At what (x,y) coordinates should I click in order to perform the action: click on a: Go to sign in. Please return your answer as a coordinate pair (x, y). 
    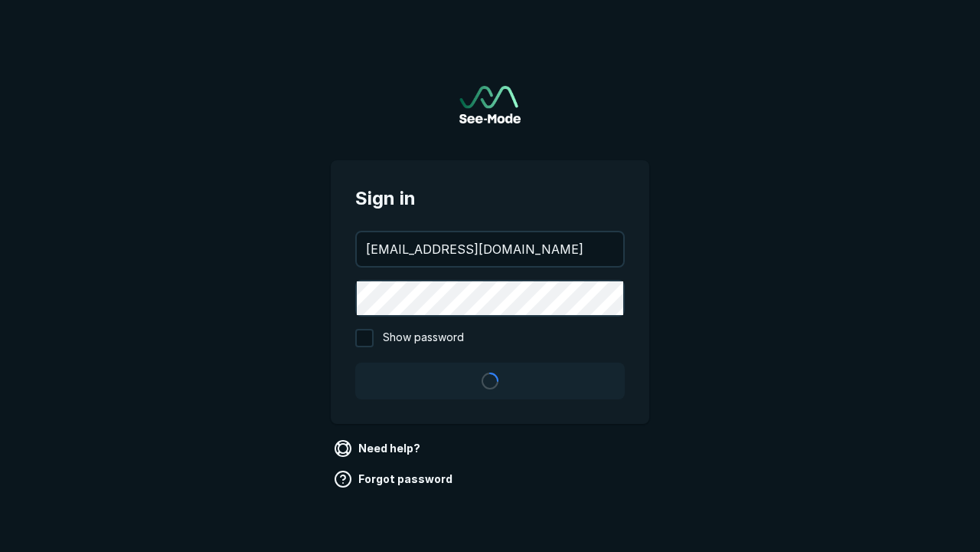
    Looking at the image, I should click on (490, 104).